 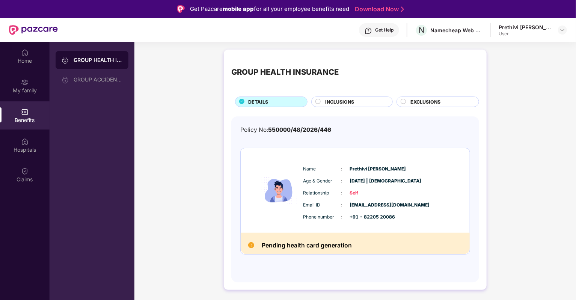 I want to click on img: svg+xml;base64,PHN2ZyBpZD0iRHJvcGRvd24tMzJ4MzIiIHhtbG5zPSJodHRwOi8vd3d3LnczLm9yZy8yMDAwL3N2ZyIgd2..., so click(x=562, y=30).